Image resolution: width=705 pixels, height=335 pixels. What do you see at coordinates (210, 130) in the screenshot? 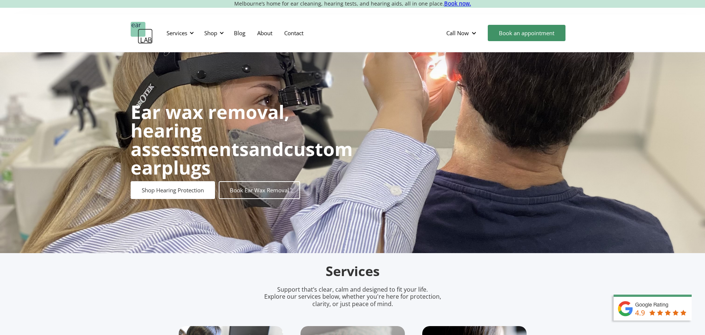
I see `strong: Ear wax removal, hearing assessments` at bounding box center [210, 130].